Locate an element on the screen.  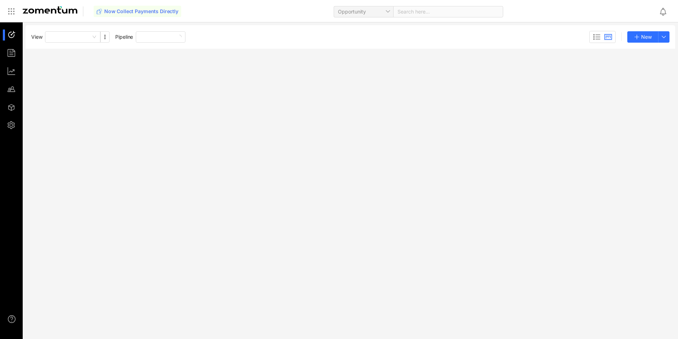
span: loading is located at coordinates (180, 37).